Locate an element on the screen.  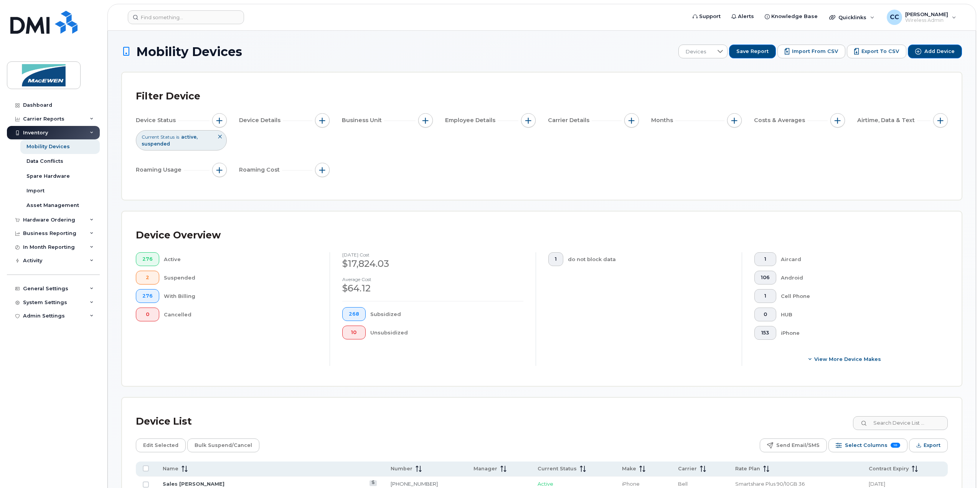
span: Device Status is located at coordinates (157, 120).